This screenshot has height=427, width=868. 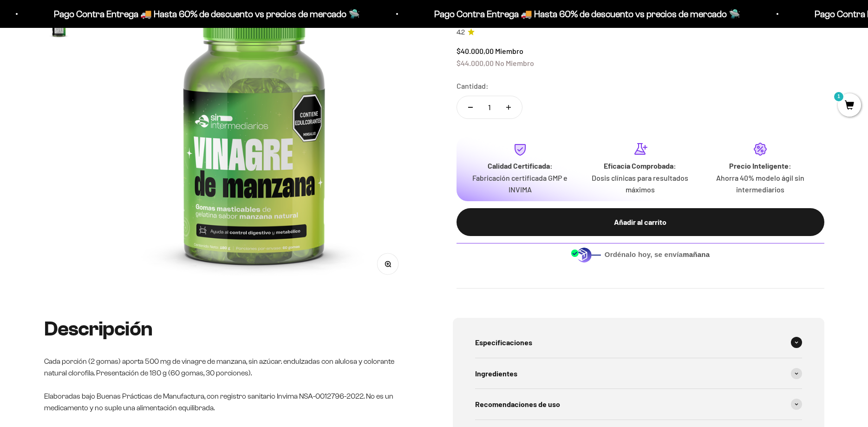 I want to click on span: Ordénalo hoy, se envía, so click(x=657, y=255).